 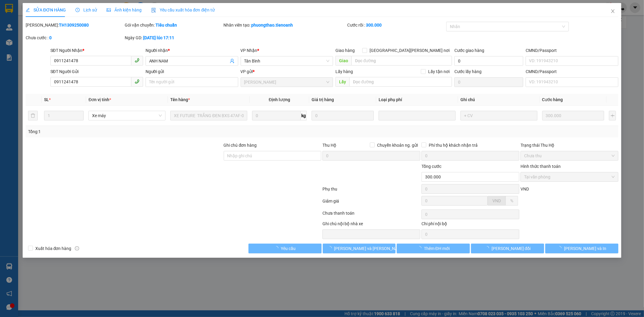 I want to click on div: Trạng thái Thu Hộ, so click(x=570, y=145).